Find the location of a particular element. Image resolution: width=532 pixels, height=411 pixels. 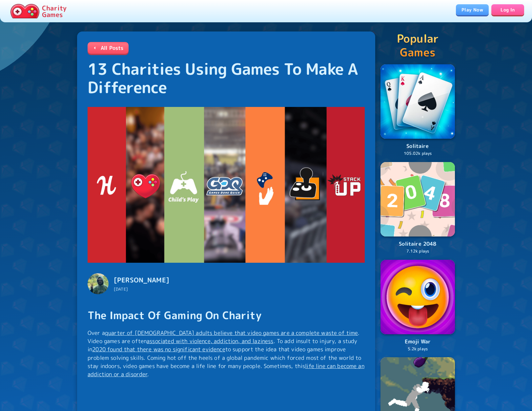

a: Charity Games is located at coordinates (38, 11).